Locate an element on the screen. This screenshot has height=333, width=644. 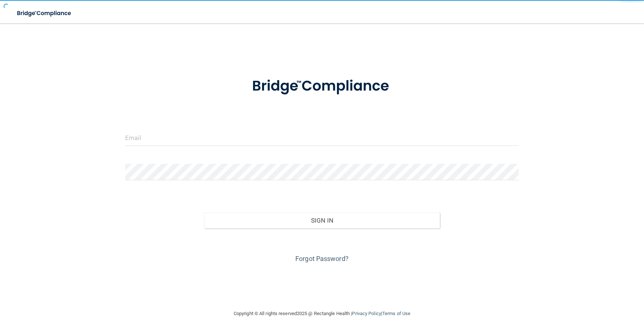
button: Sign In is located at coordinates (322, 221).